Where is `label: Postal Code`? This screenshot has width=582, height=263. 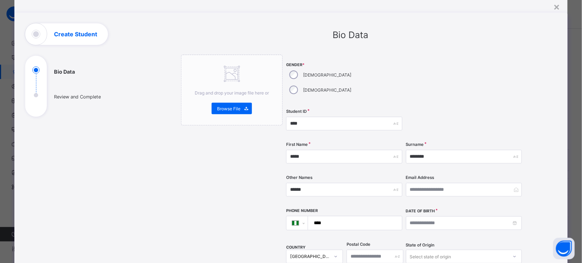 label: Postal Code is located at coordinates (358, 245).